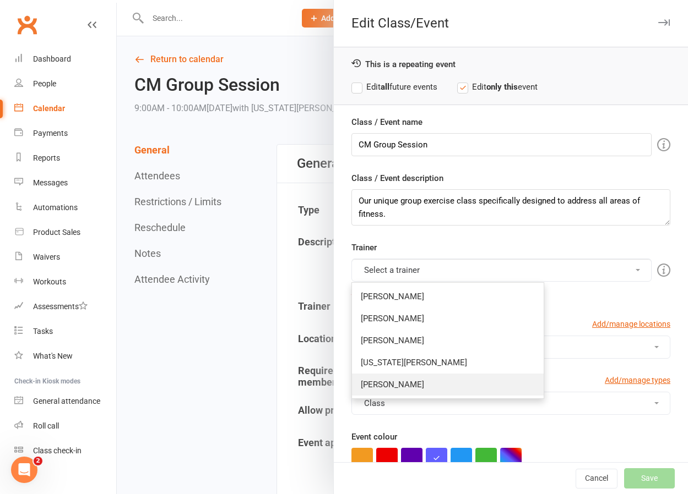 The image size is (688, 494). Describe the element at coordinates (57, 451) in the screenshot. I see `div: Class check-in` at that location.